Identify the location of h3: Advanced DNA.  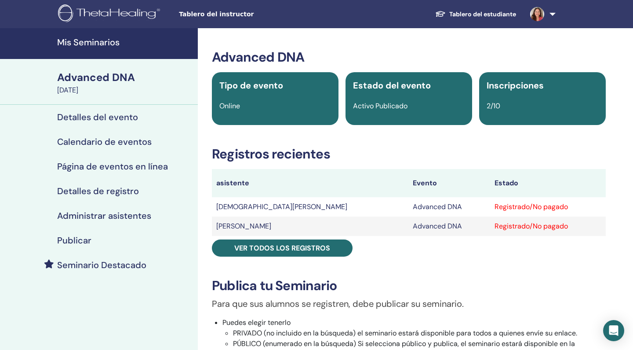
(409, 57).